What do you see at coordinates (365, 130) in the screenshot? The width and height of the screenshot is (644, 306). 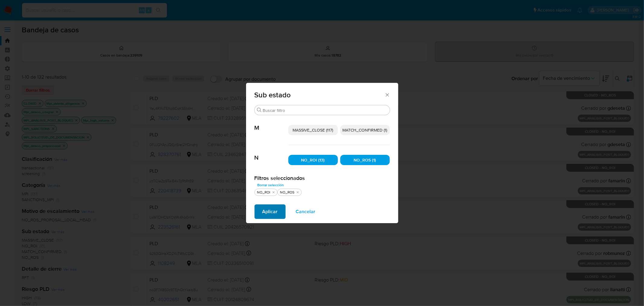 I see `div: MATCH_CONFIRMED (1)` at bounding box center [365, 130].